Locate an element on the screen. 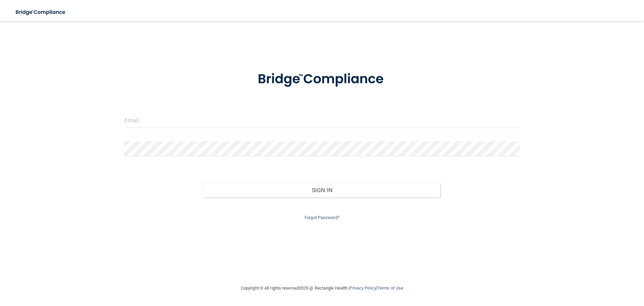 The width and height of the screenshot is (644, 306). div: Copyright © All rights reserved 2025 @ Rectangle Health | | is located at coordinates (322, 288).